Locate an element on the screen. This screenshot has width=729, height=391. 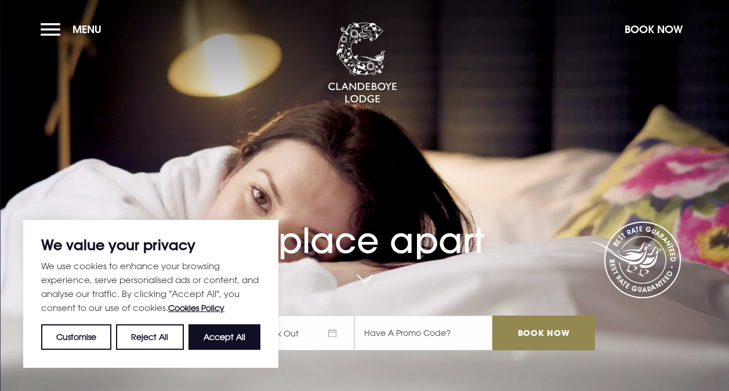
button: Reject All is located at coordinates (150, 337).